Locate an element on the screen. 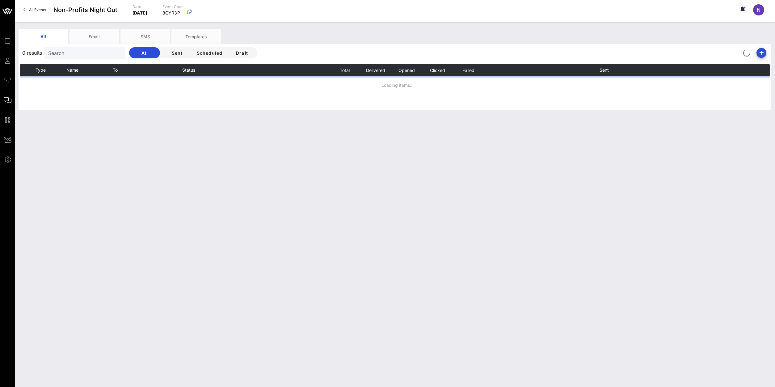  a: All Events is located at coordinates (35, 10).